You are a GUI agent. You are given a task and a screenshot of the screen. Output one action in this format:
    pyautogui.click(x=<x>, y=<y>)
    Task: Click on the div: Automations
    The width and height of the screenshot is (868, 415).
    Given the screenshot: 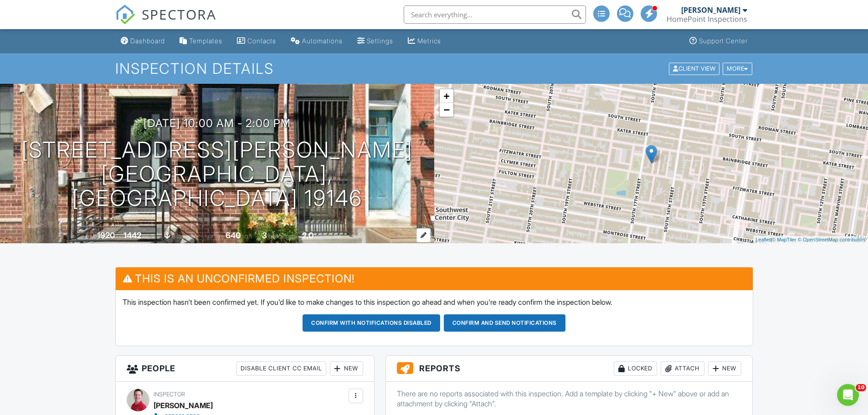 What is the action you would take?
    pyautogui.click(x=322, y=41)
    